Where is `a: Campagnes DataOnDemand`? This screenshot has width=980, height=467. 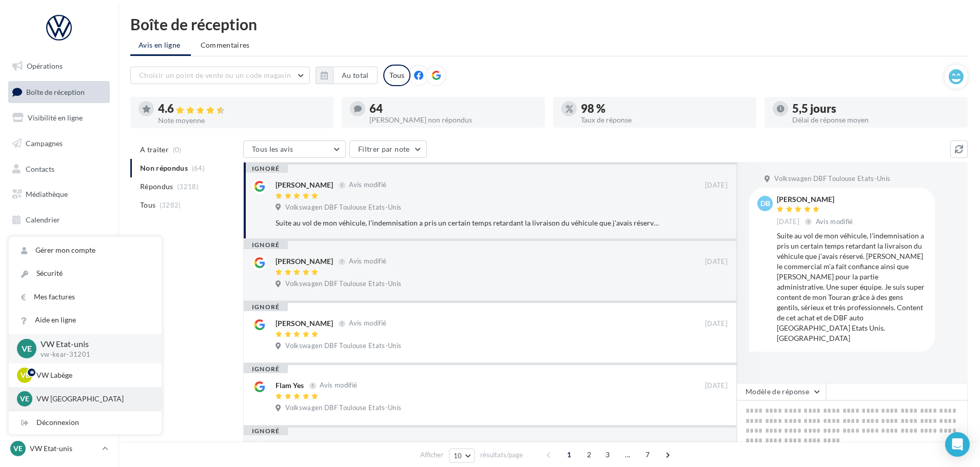 a: Campagnes DataOnDemand is located at coordinates (59, 283).